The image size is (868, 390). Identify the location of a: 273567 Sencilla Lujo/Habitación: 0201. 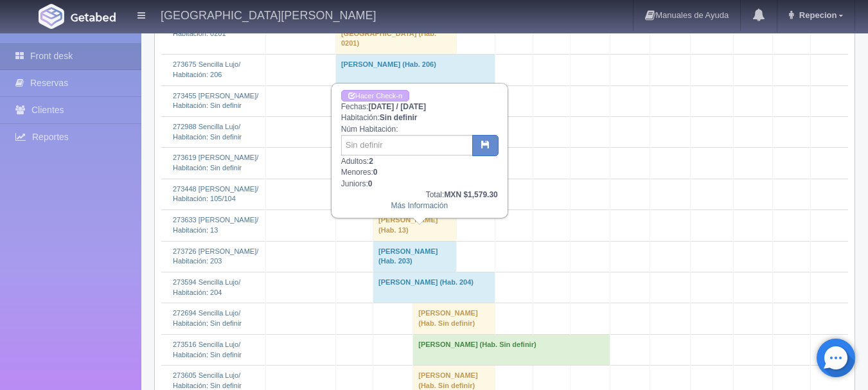
(206, 29).